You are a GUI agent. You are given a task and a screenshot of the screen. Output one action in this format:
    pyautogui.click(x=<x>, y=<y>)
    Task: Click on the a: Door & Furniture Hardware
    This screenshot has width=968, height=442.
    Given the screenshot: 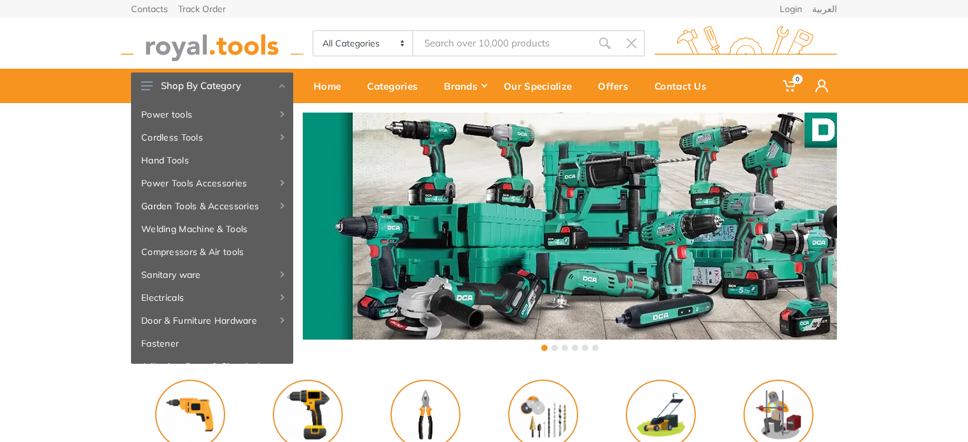 What is the action you would take?
    pyautogui.click(x=212, y=321)
    